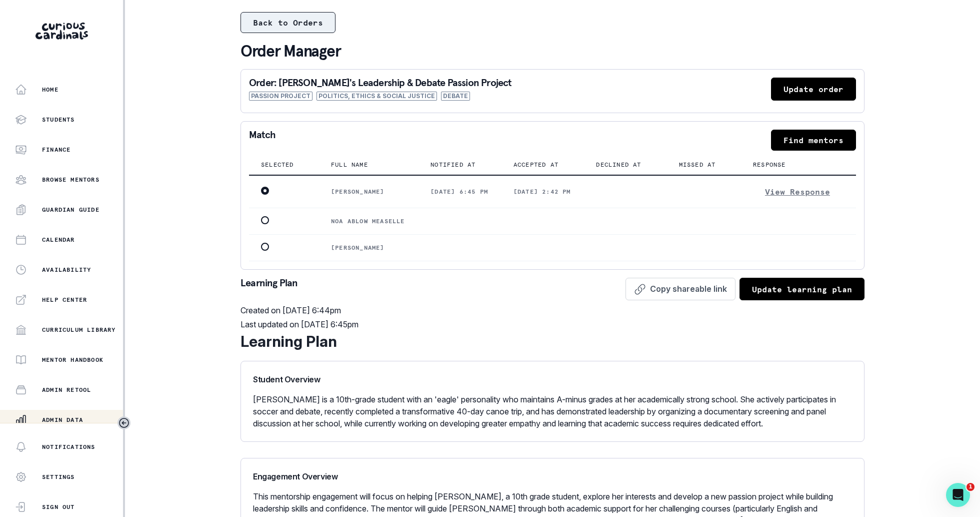 The width and height of the screenshot is (980, 517). What do you see at coordinates (58, 239) in the screenshot?
I see `p: Calendar` at bounding box center [58, 239].